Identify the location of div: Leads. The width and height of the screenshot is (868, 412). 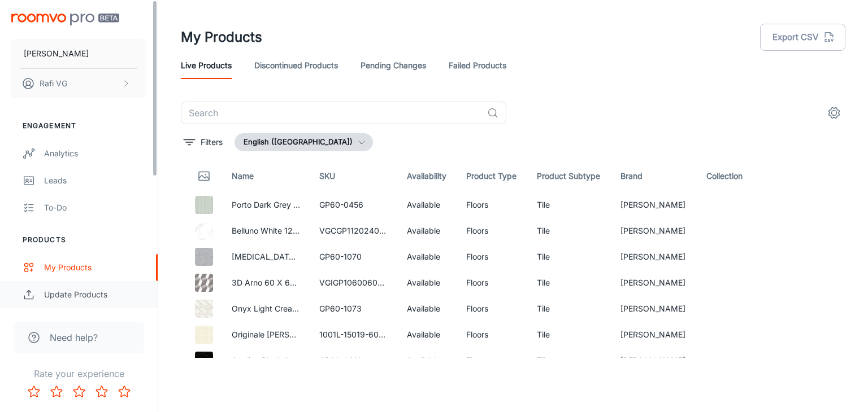
(95, 181).